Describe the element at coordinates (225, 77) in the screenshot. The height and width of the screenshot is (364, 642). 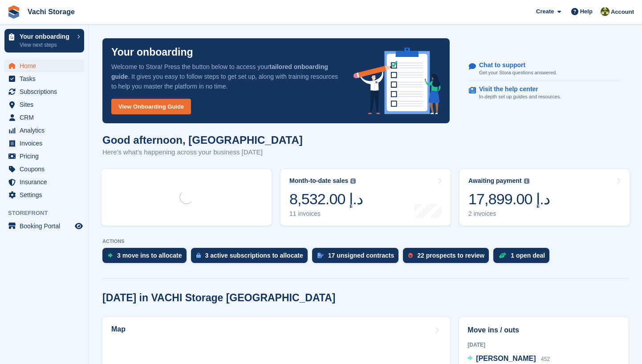
I see `p: Welcome to Stora! Press the button below to access your . It gives you easy to follow steps to ge...` at that location.